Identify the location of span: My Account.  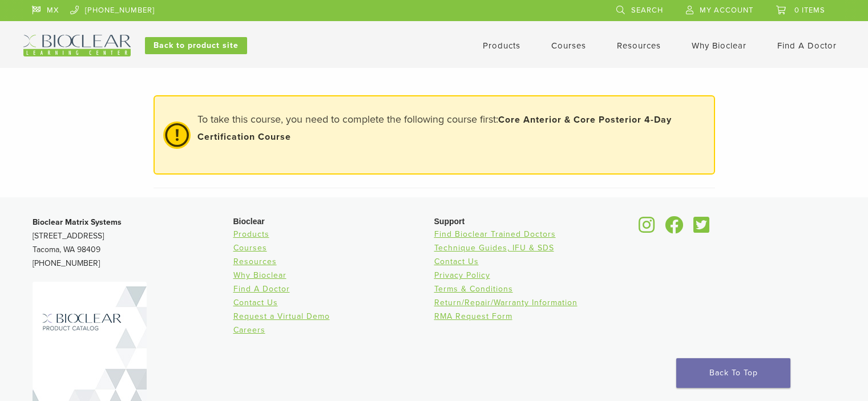
(726, 10).